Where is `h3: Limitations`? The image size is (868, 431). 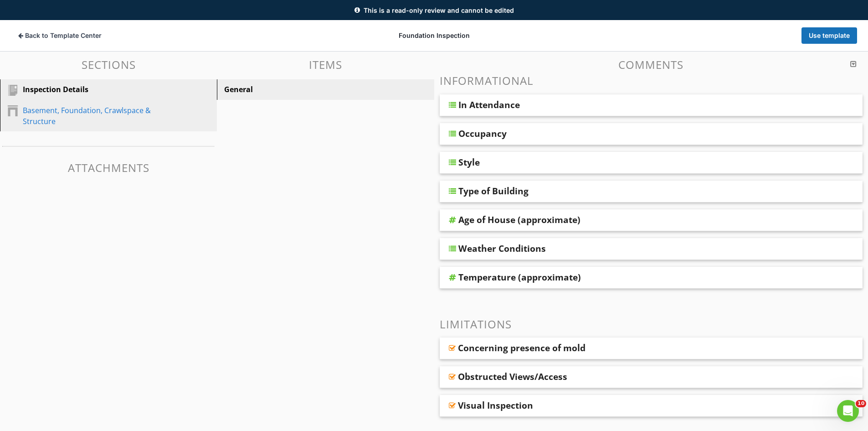
h3: Limitations is located at coordinates (652, 324).